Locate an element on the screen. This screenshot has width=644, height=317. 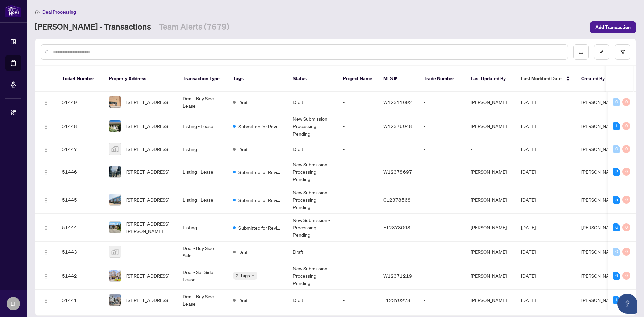
button: Open asap is located at coordinates (627, 304).